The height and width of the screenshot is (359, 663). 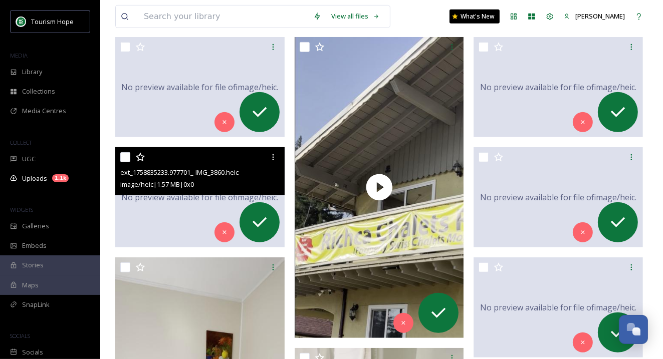 I want to click on img: logo.png, so click(x=21, y=22).